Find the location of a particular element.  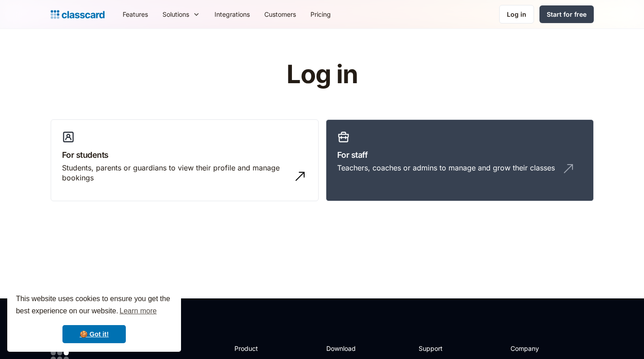

h2: Company is located at coordinates (540, 348).